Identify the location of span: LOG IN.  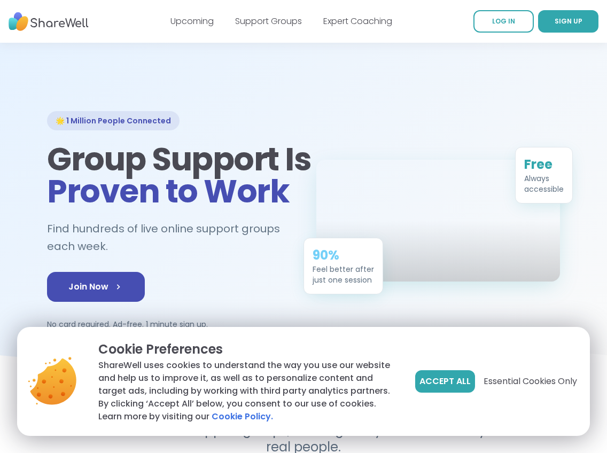
(503, 21).